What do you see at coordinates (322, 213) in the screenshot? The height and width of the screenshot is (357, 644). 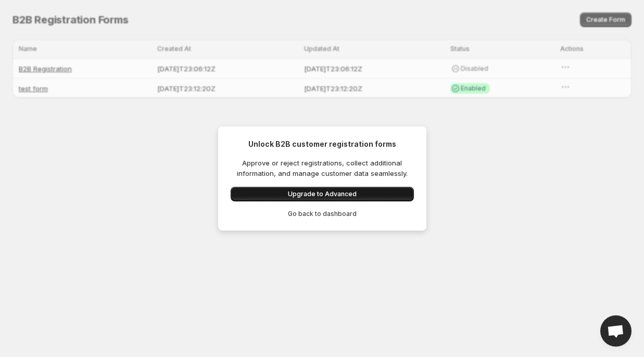 I see `span: Go back to dashboard` at bounding box center [322, 213].